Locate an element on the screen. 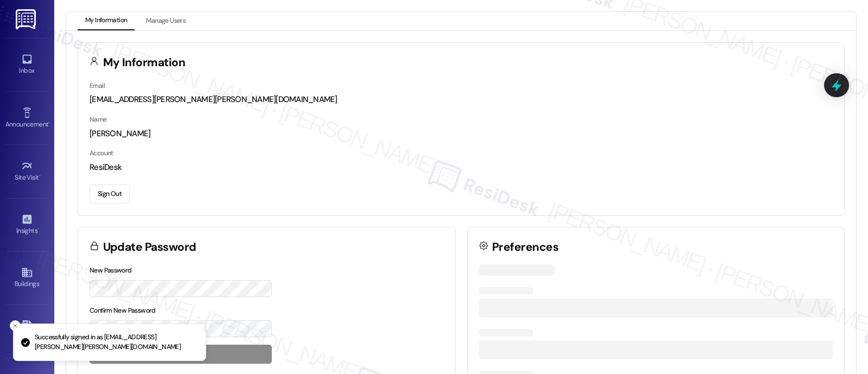  button: Sign Out is located at coordinates (110, 194).